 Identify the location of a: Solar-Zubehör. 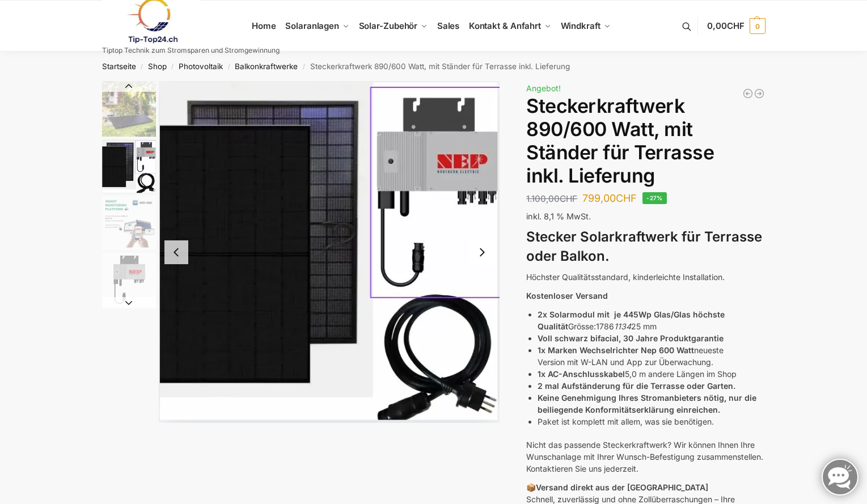
(393, 26).